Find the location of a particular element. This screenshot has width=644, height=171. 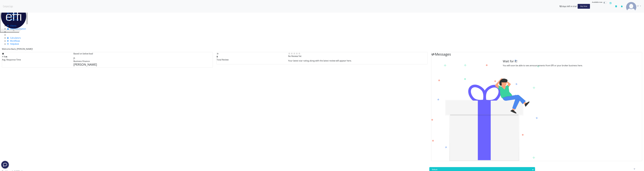

a: Helpdesk is located at coordinates (13, 44).